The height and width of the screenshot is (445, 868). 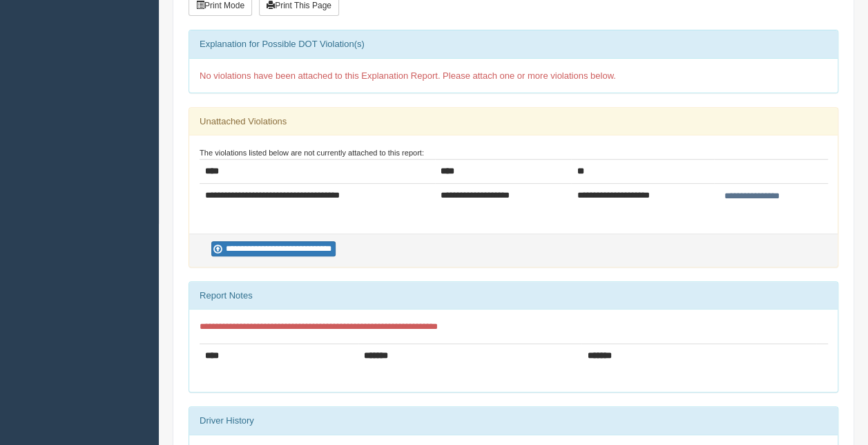 What do you see at coordinates (513, 296) in the screenshot?
I see `div: Report Notes` at bounding box center [513, 296].